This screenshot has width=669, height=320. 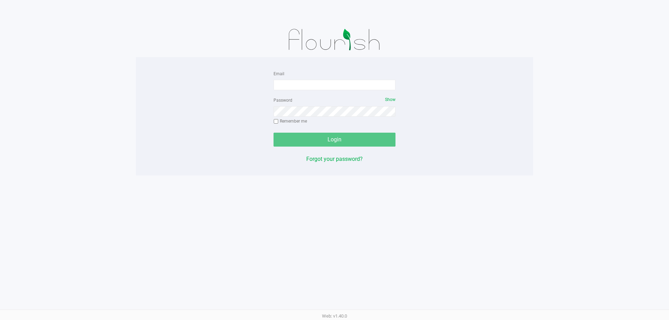 I want to click on label: Email, so click(x=279, y=74).